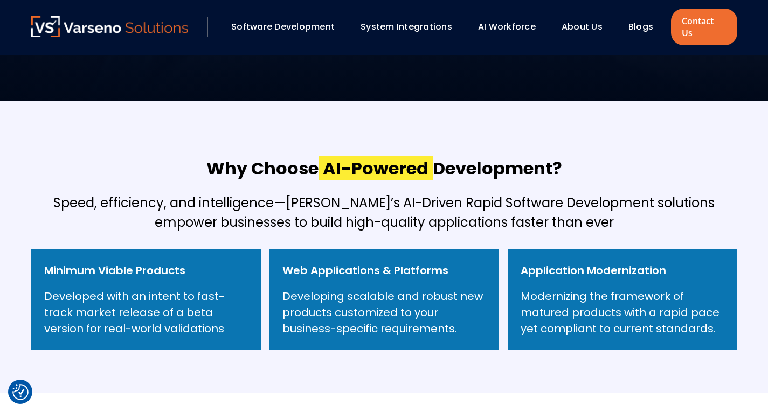  What do you see at coordinates (593, 270) in the screenshot?
I see `h6: Application Modernization` at bounding box center [593, 270].